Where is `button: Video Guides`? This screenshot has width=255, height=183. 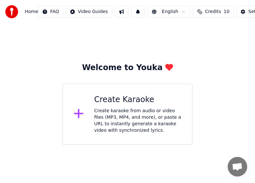 button: Video Guides is located at coordinates (89, 12).